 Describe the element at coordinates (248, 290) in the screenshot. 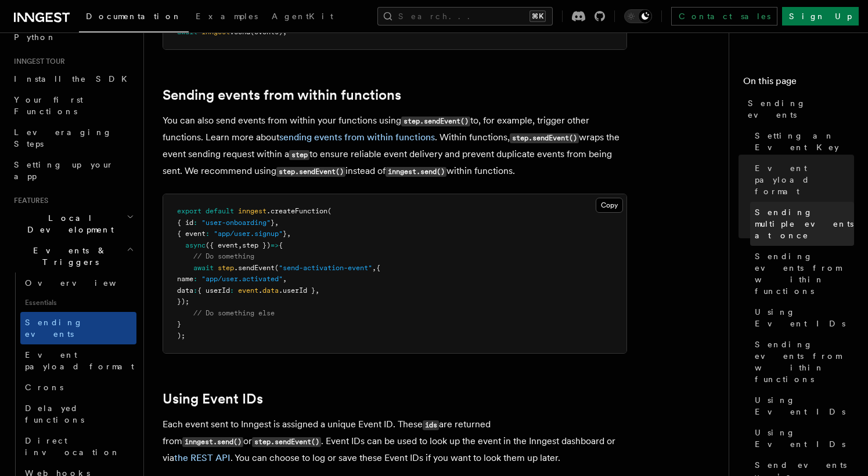

I see `span: event` at that location.